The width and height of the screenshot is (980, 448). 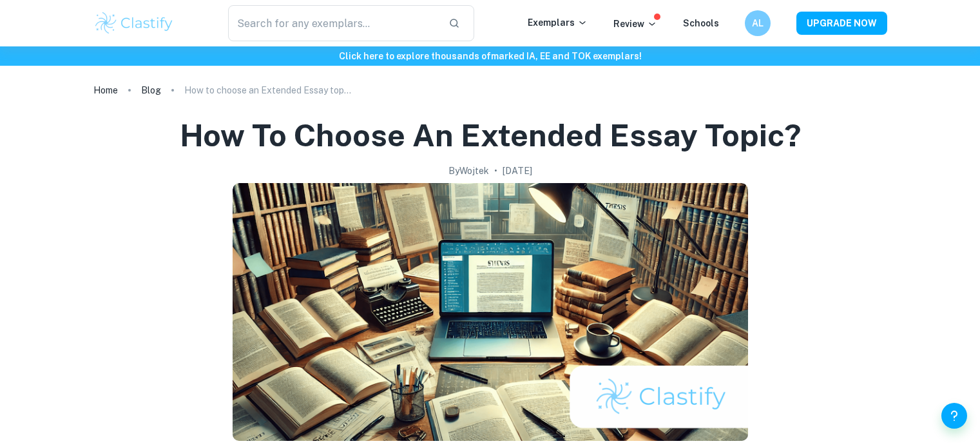 I want to click on a: Blog, so click(x=151, y=91).